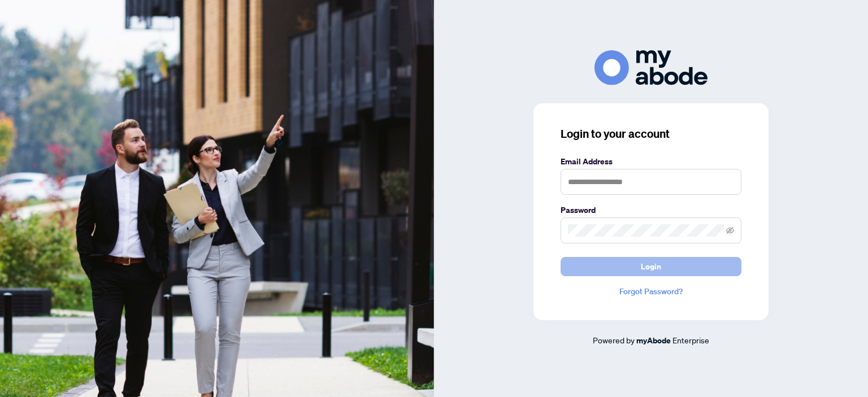  I want to click on span: Powered by, so click(613, 340).